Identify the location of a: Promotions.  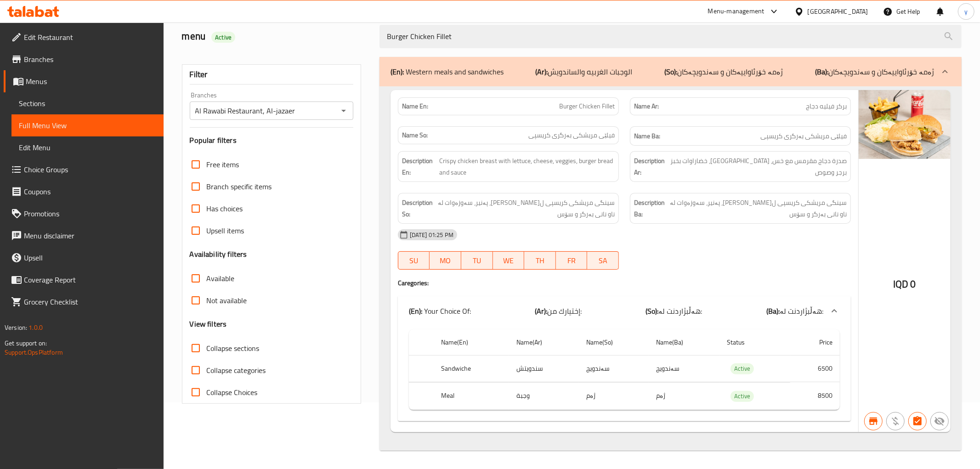
(84, 214).